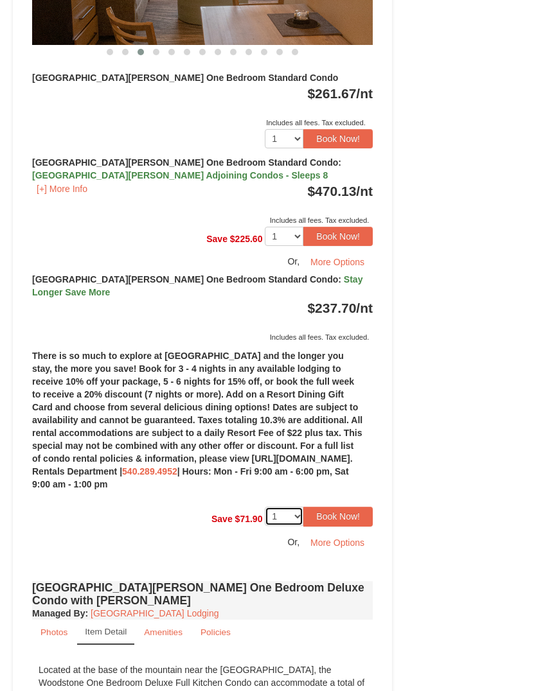 The width and height of the screenshot is (536, 691). Describe the element at coordinates (54, 632) in the screenshot. I see `a: Photos` at that location.